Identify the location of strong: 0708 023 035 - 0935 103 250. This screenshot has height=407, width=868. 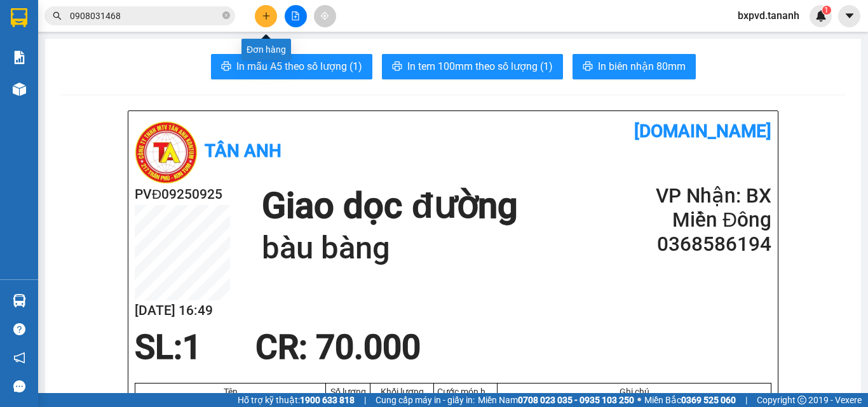
(576, 400).